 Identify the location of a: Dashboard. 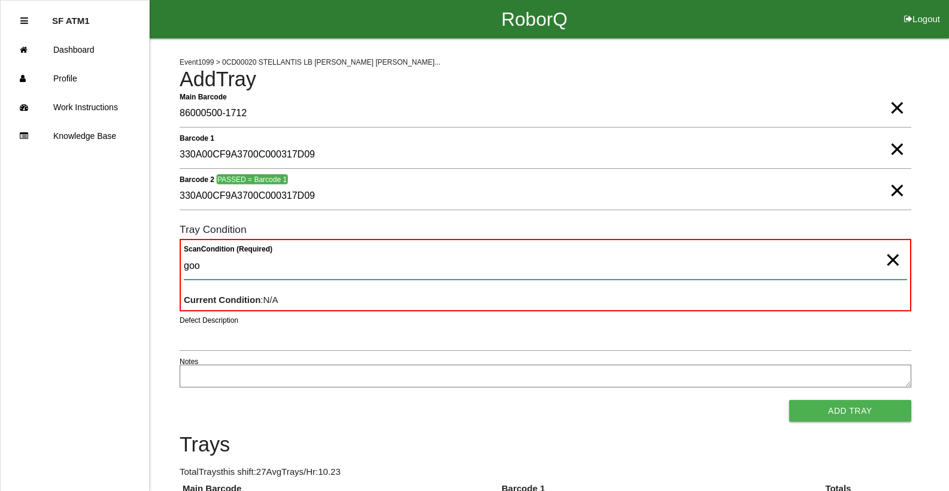
(75, 50).